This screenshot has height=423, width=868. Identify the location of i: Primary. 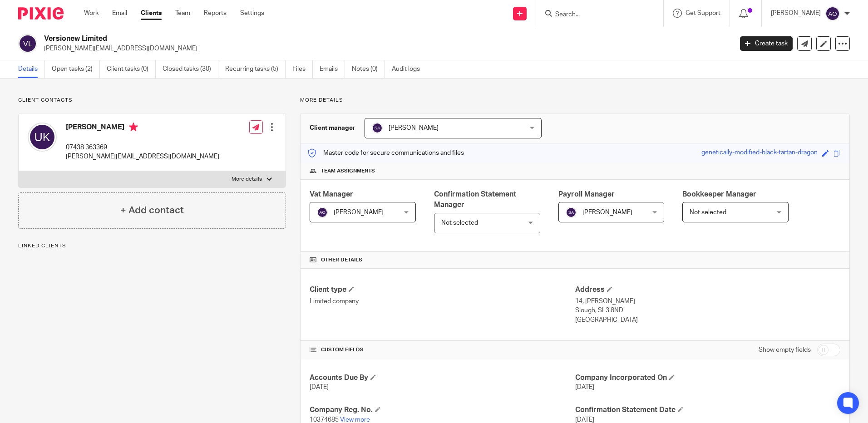
(134, 127).